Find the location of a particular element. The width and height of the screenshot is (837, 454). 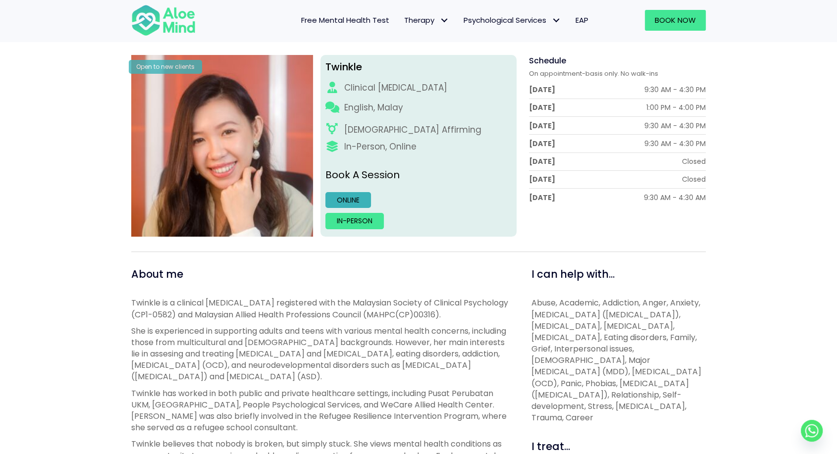

span: Psychological Services: submenu is located at coordinates (556, 20).